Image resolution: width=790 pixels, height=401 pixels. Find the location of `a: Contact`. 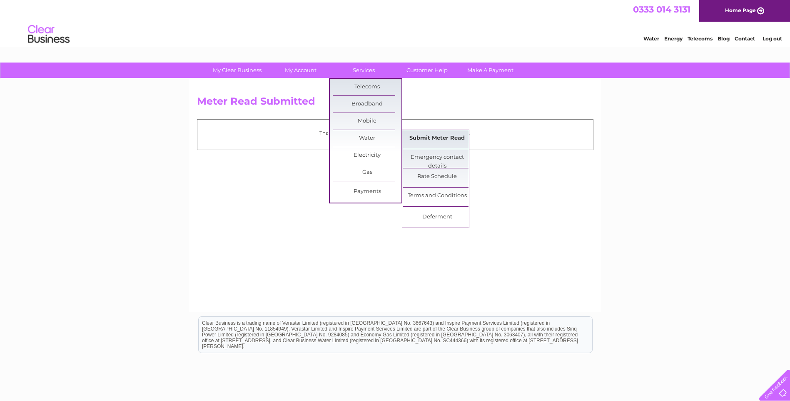

a: Contact is located at coordinates (745, 38).